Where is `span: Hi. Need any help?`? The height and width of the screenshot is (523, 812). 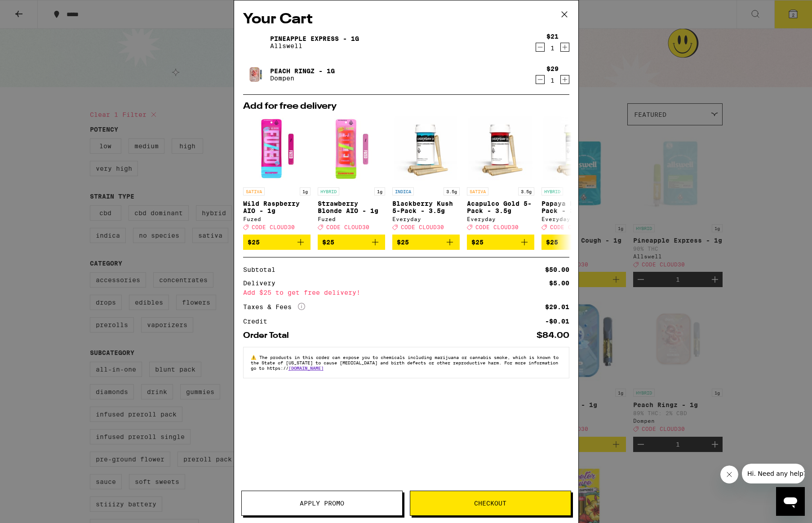
span: Hi. Need any help? is located at coordinates (35, 10).